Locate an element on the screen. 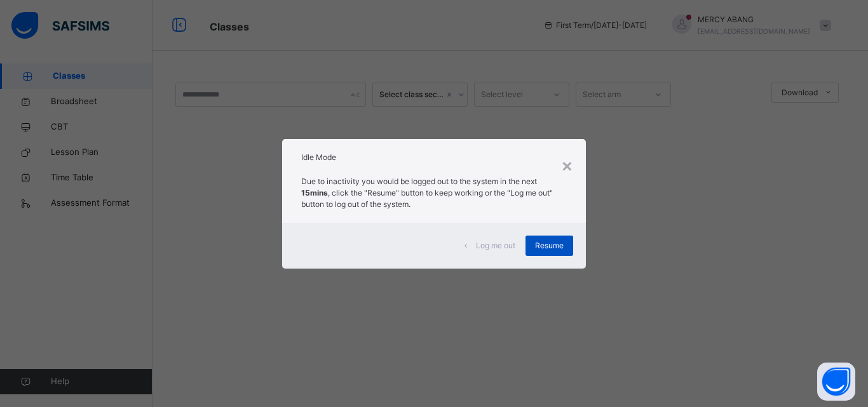  span: Resume is located at coordinates (549, 246).